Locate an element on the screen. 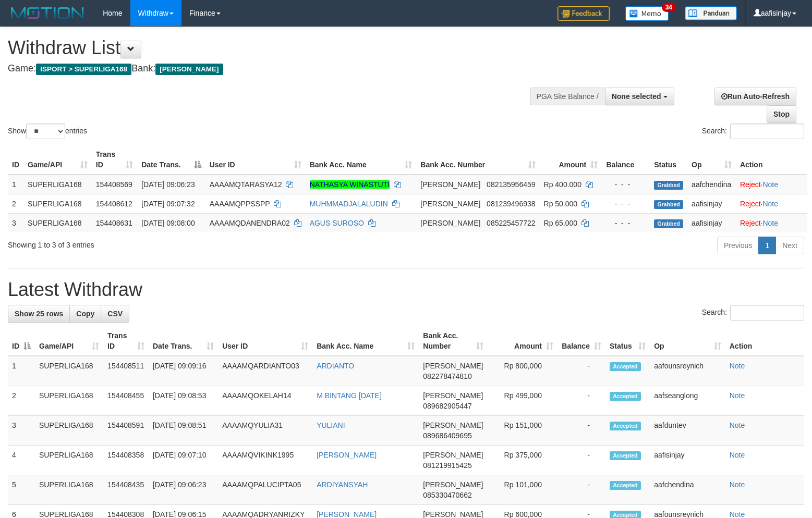 This screenshot has height=518, width=812. th: Date Trans.: activate to sort column descending is located at coordinates (171, 160).